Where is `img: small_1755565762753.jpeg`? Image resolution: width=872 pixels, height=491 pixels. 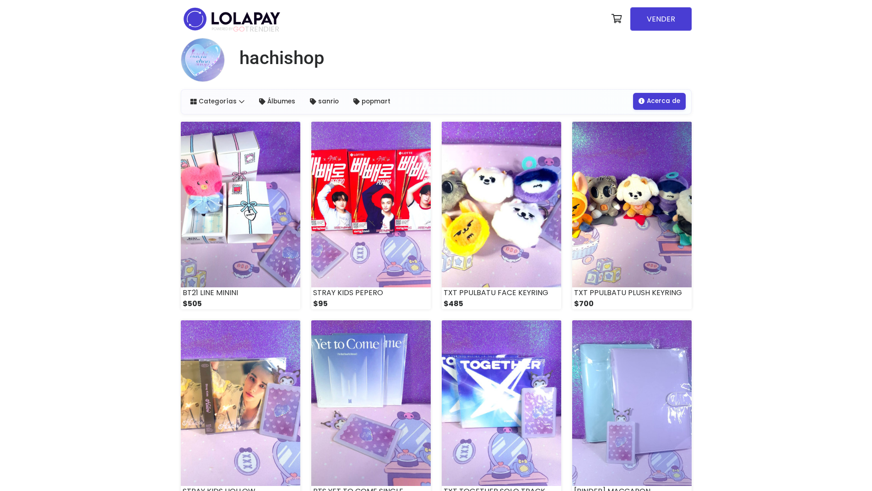
img: small_1755565762753.jpeg is located at coordinates (631, 403).